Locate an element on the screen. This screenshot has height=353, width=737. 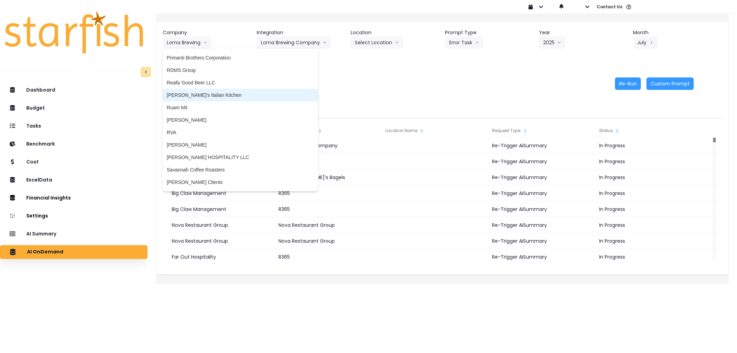
p: AI OnDemand is located at coordinates (45, 252).